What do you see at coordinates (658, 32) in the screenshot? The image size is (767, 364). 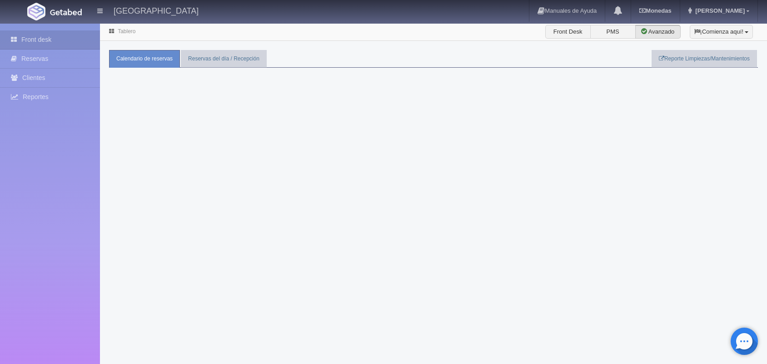 I see `label: Avanzado` at bounding box center [658, 32].